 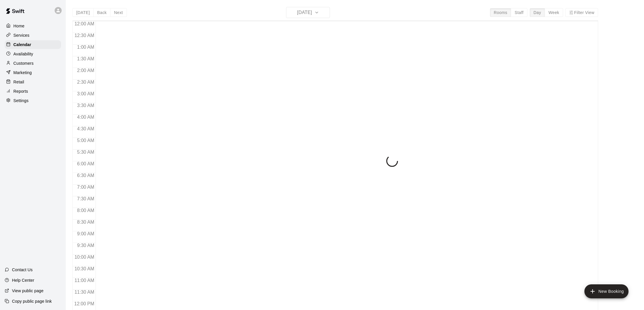 I want to click on div: Customers, so click(x=33, y=63).